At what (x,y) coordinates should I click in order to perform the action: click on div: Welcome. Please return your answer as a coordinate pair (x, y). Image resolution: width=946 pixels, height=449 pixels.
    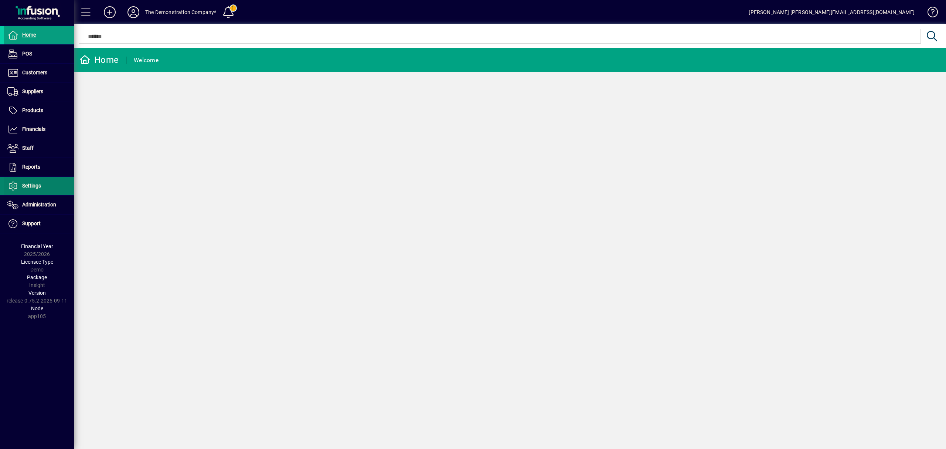
    Looking at the image, I should click on (146, 60).